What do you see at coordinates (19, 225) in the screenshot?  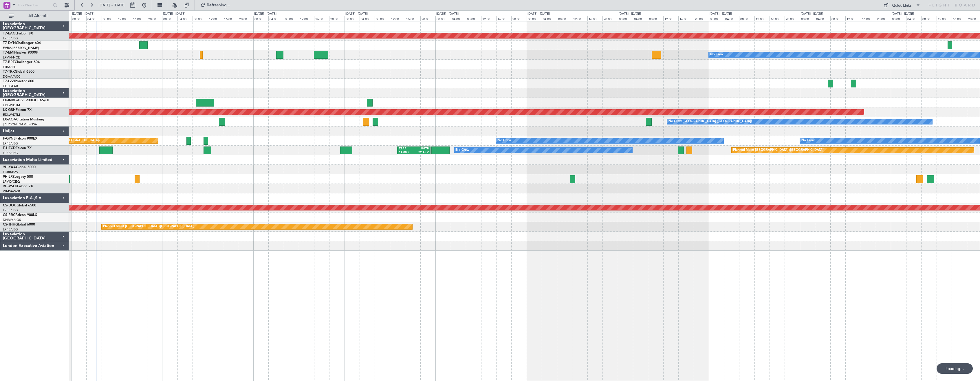 I see `a: CS-JHHGlobal 6000` at bounding box center [19, 225].